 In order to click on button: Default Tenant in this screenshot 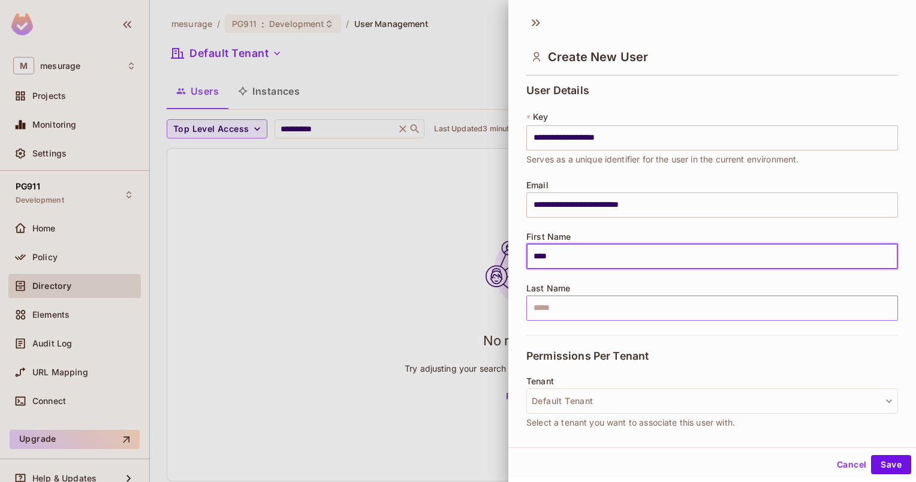, I will do `click(712, 401)`.